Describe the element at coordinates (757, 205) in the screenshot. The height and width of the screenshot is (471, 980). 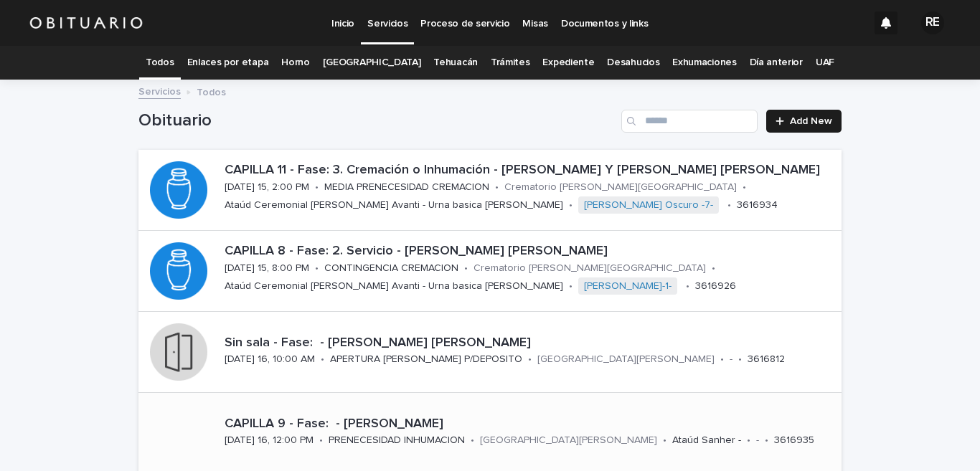
I see `p: 3616934` at that location.